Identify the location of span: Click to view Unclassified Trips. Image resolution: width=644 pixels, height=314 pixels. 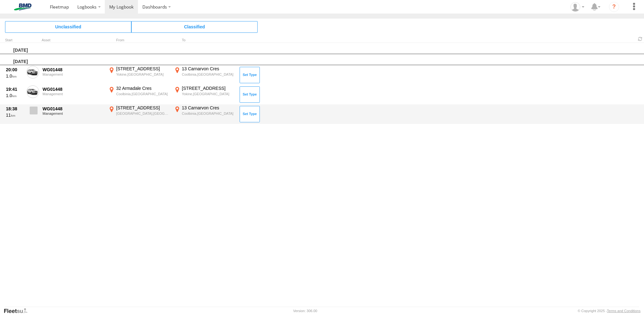
(68, 27).